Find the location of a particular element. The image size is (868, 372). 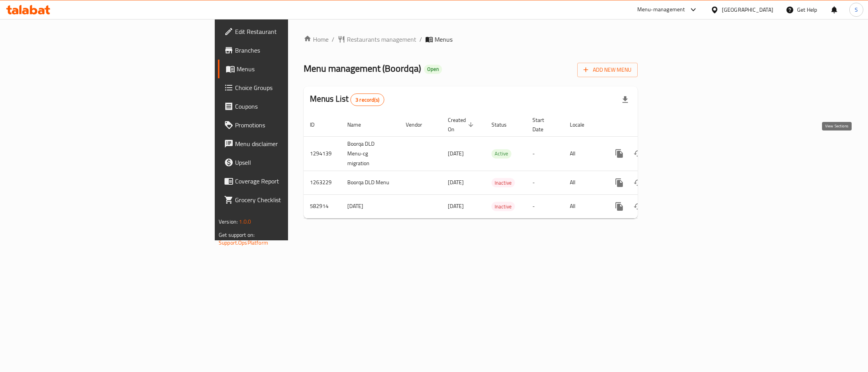

span: Grocery Checklist is located at coordinates (294, 200).